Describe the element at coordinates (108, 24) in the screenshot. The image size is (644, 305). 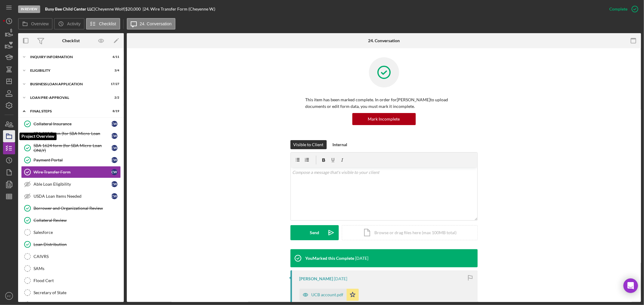
I see `label: Checklist` at that location.